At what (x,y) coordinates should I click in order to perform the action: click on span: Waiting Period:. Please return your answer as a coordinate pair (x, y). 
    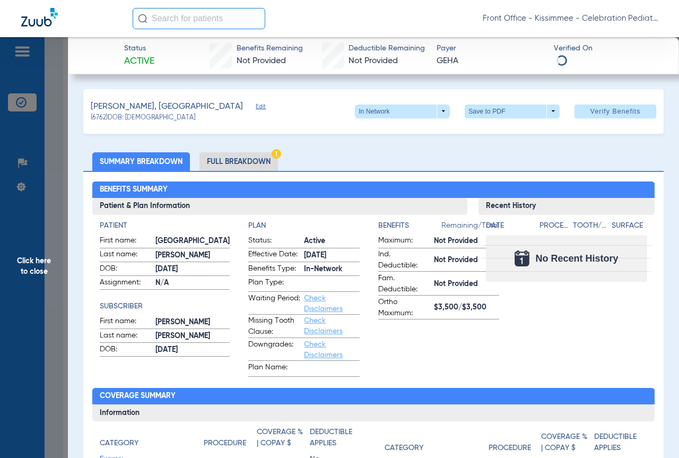
    Looking at the image, I should click on (274, 303).